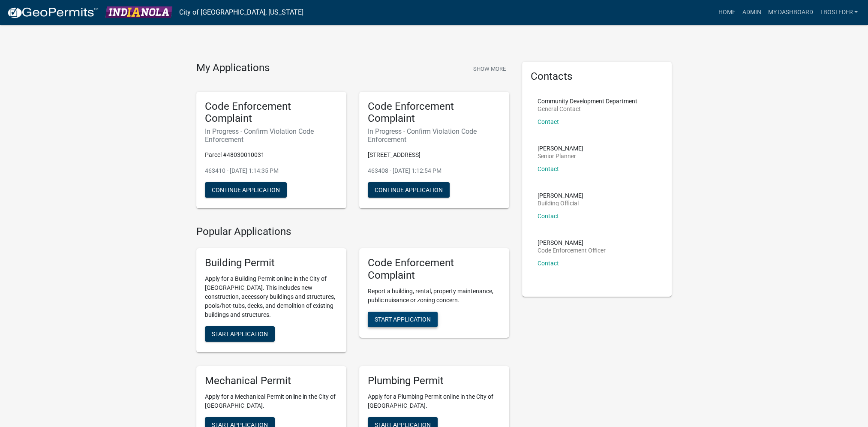 The image size is (868, 427). What do you see at coordinates (232, 68) in the screenshot?
I see `h4: My Applications` at bounding box center [232, 68].